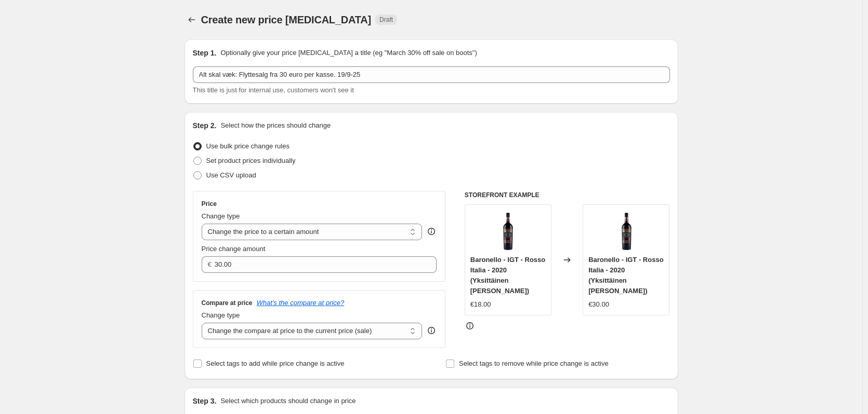 The image size is (868, 414). I want to click on div: €18.00, so click(480, 304).